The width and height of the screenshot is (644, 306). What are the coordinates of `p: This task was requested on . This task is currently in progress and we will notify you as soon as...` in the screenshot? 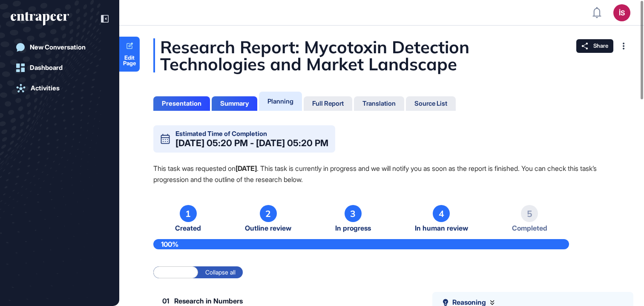 It's located at (381, 174).